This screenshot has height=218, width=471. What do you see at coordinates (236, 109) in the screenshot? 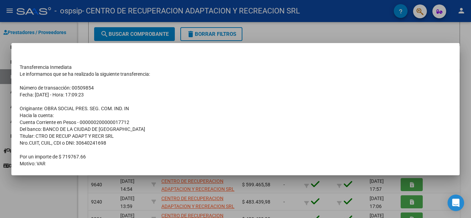
I see `td: Originante: OBRA SOCIAL PRES. SEG. COM. IND. IN` at bounding box center [236, 109].